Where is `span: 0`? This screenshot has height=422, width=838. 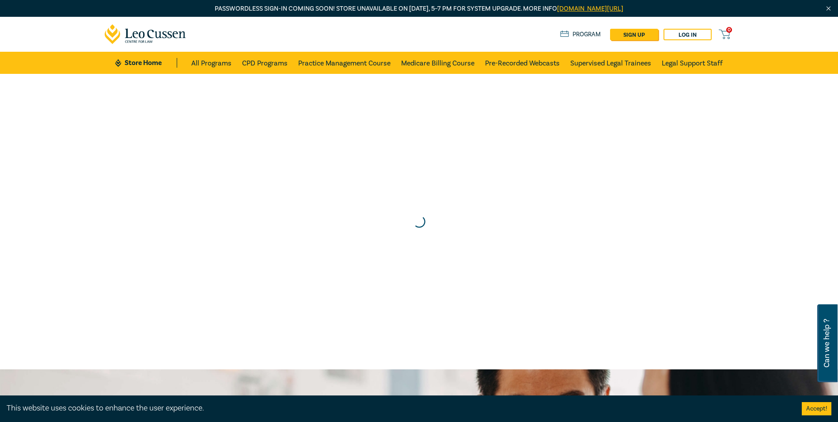
span: 0 is located at coordinates (729, 30).